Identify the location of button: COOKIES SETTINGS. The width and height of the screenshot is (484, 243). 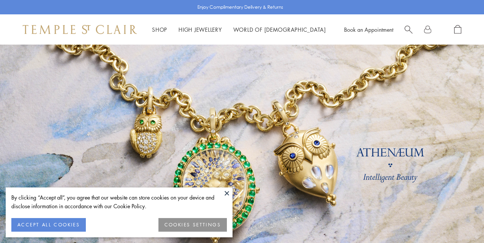
(192, 225).